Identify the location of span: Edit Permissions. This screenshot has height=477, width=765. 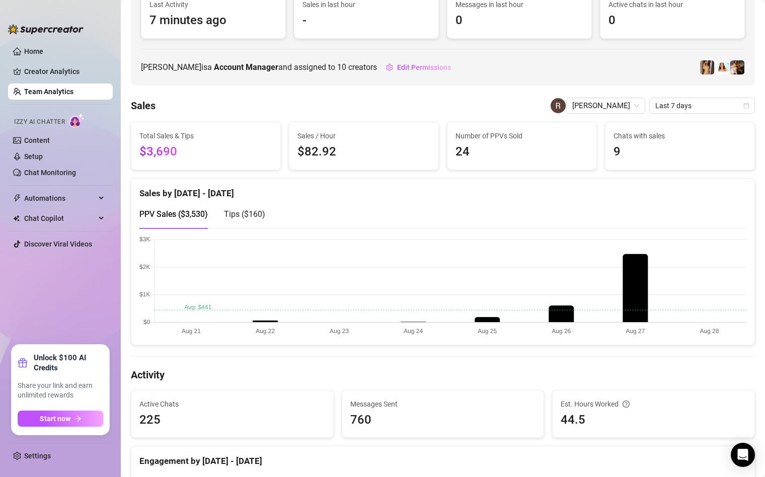
(424, 67).